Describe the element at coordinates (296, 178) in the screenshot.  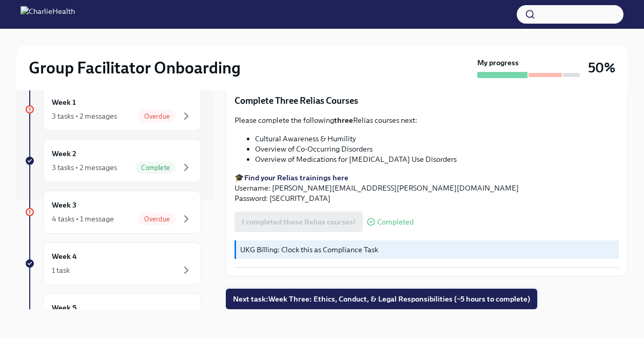
I see `a: Find your Relias trainings here` at that location.